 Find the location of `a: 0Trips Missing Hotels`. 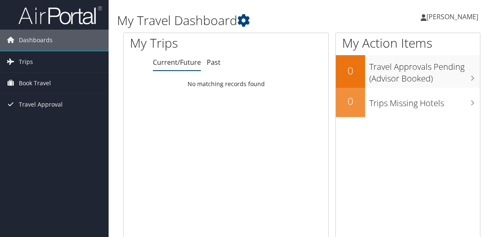

a: 0Trips Missing Hotels is located at coordinates (408, 102).